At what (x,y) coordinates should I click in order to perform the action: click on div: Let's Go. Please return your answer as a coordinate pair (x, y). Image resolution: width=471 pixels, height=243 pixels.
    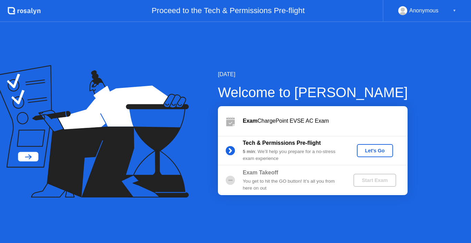
    Looking at the image, I should click on (374, 151).